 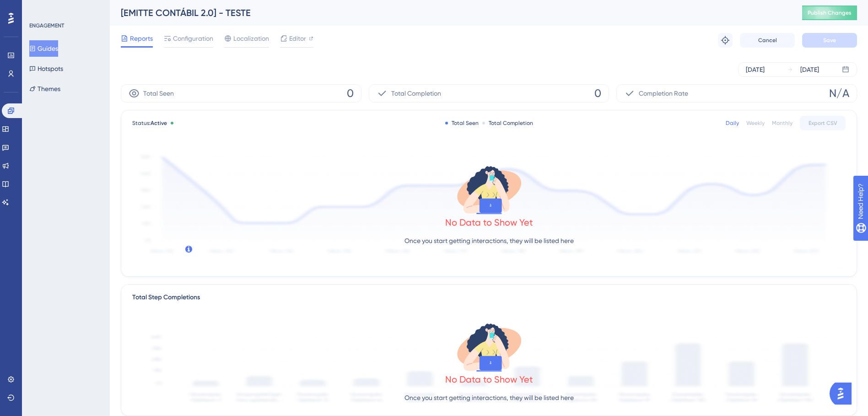 What do you see at coordinates (767, 40) in the screenshot?
I see `span: Cancel` at bounding box center [767, 40].